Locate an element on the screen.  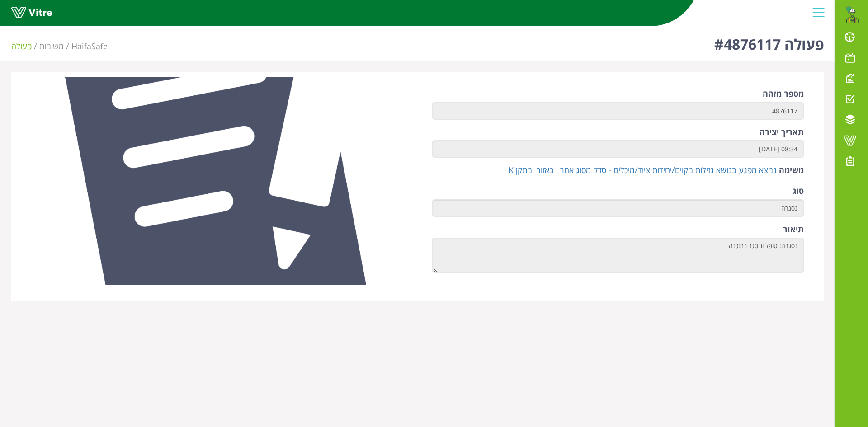
li: פעולה is located at coordinates (25, 46).